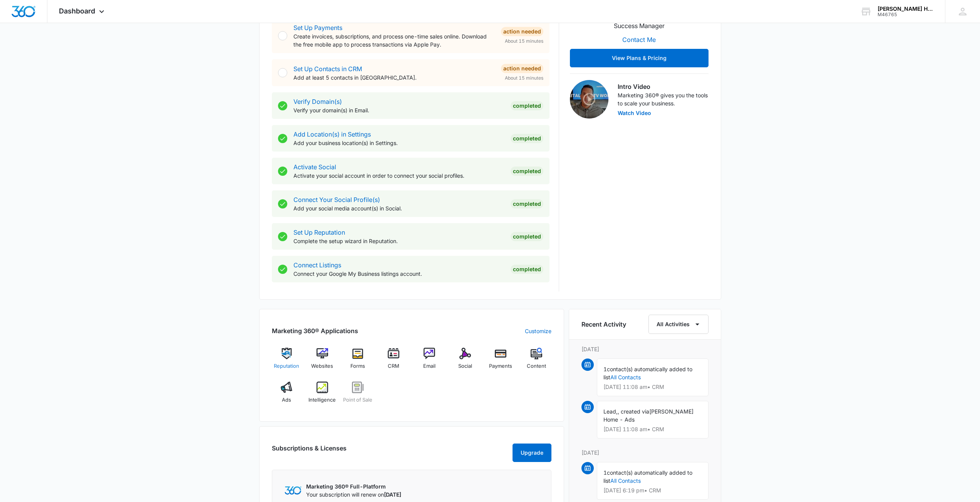 Image resolution: width=980 pixels, height=502 pixels. What do you see at coordinates (465, 367) in the screenshot?
I see `span: Social` at bounding box center [465, 367].